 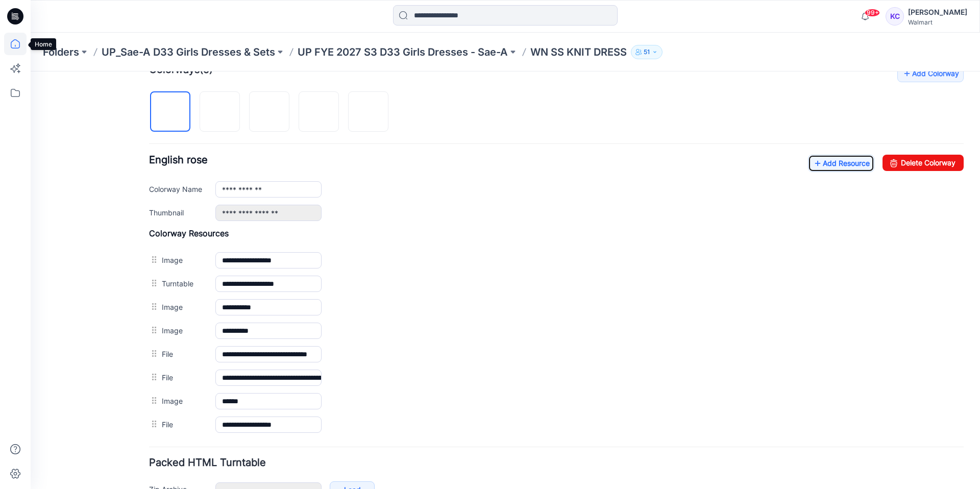 What do you see at coordinates (647, 52) in the screenshot?
I see `p: 51` at bounding box center [647, 52].